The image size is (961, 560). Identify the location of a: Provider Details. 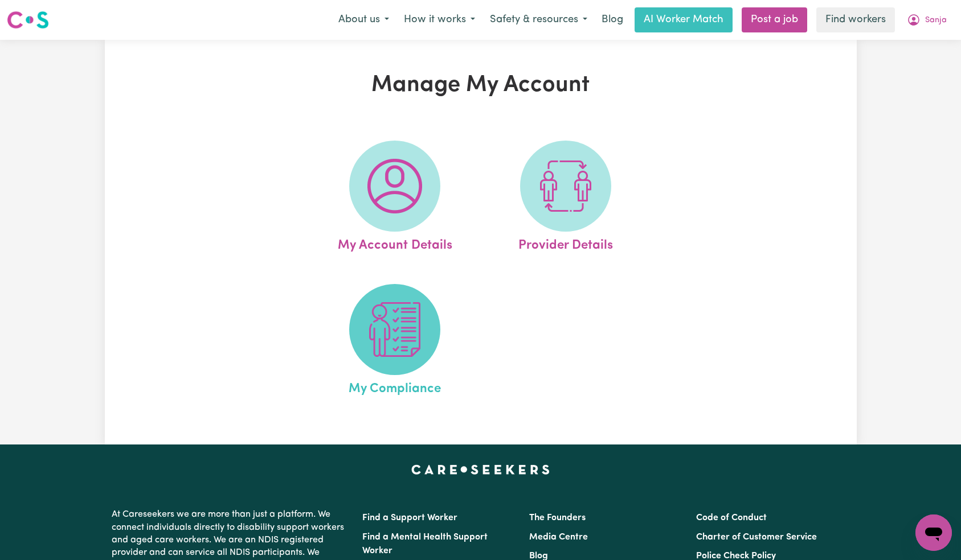
(566, 198).